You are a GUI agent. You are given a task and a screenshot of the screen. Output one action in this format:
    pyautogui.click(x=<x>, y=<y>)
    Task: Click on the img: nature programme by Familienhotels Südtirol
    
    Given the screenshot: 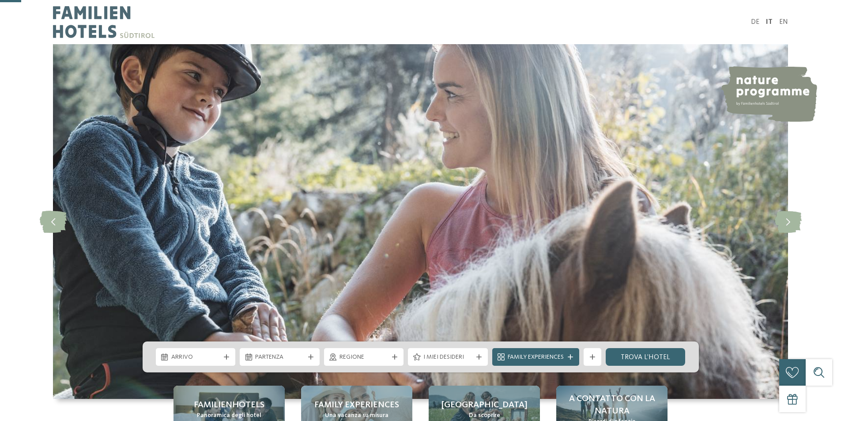 What is the action you would take?
    pyautogui.click(x=768, y=94)
    